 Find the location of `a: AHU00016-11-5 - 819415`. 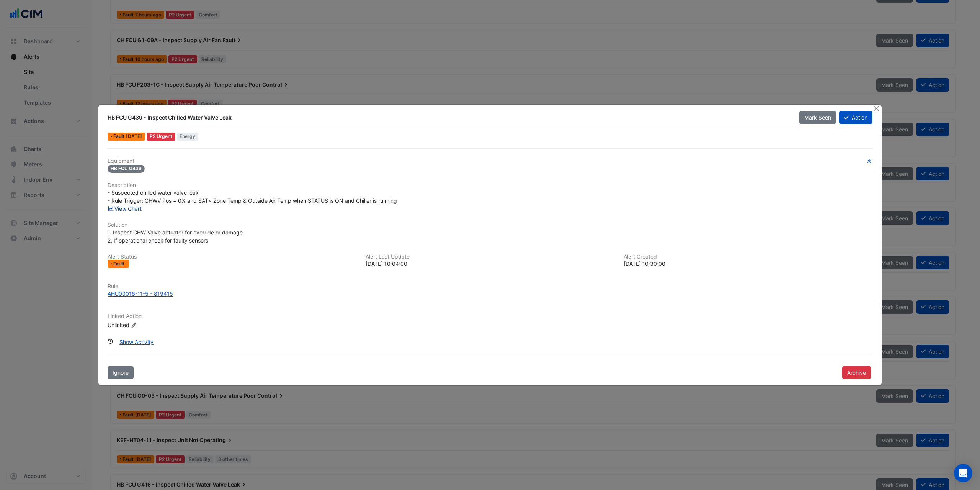

a: AHU00016-11-5 - 819415 is located at coordinates (490, 293).